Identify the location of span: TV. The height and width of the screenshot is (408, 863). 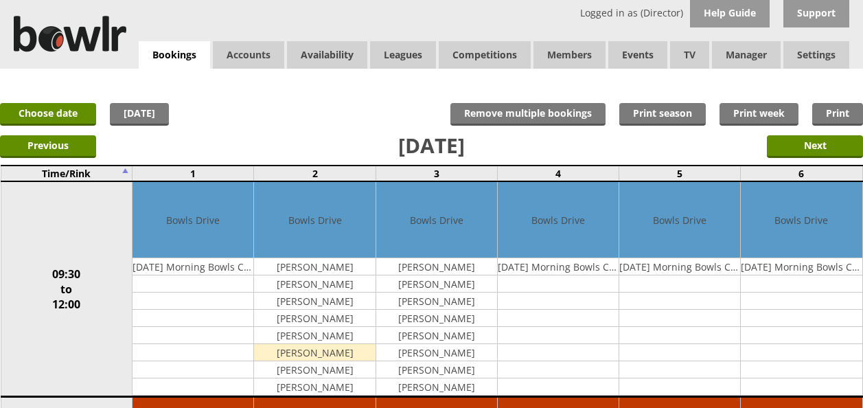
(690, 55).